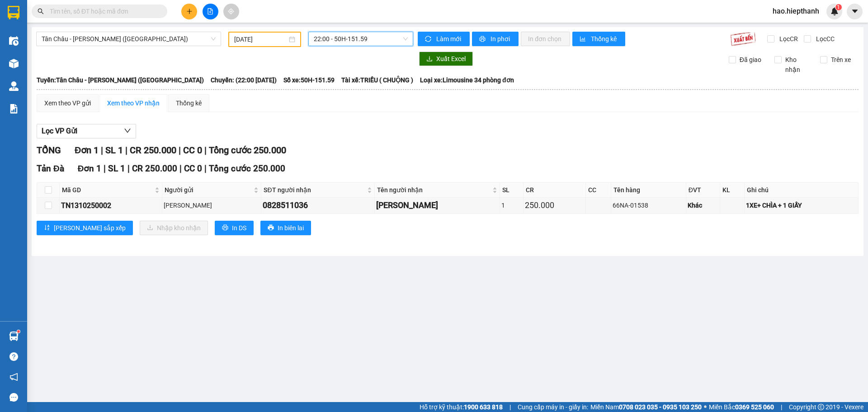 The image size is (868, 412). What do you see at coordinates (824, 39) in the screenshot?
I see `span: Lọc CC` at bounding box center [824, 39].